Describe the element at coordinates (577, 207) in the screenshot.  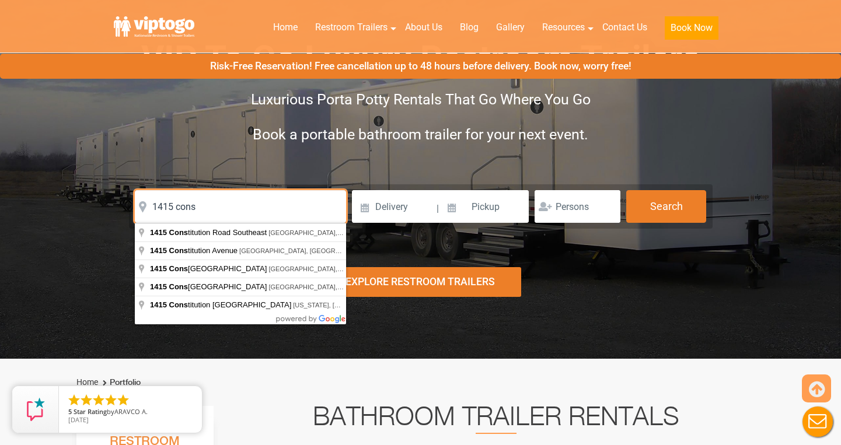
I see `input: Persons` at that location.